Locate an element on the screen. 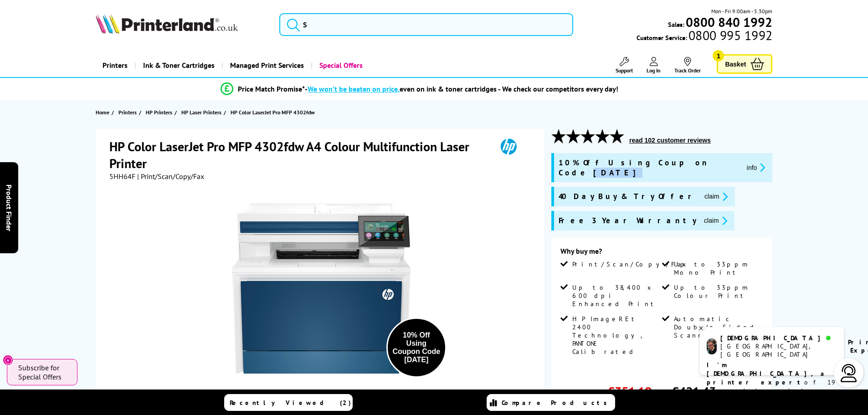 The image size is (868, 415). span: Compare Products is located at coordinates (557, 403).